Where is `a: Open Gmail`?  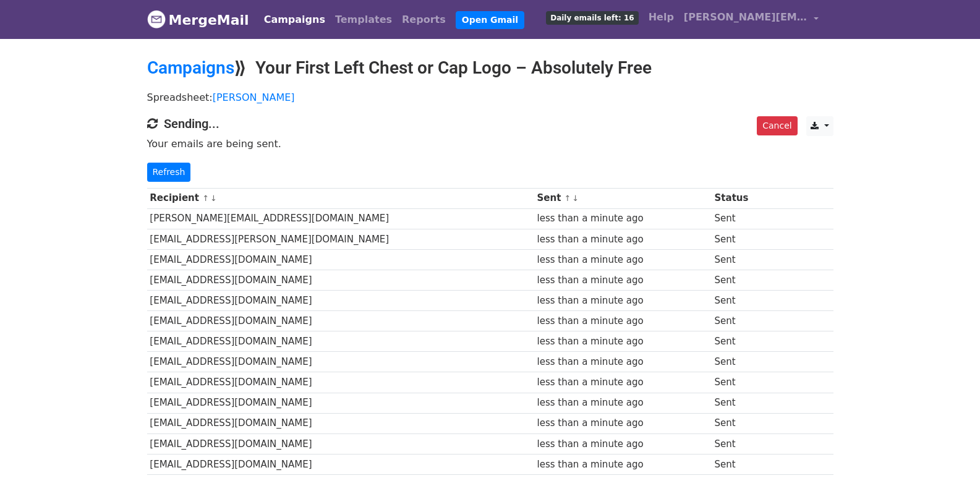 a: Open Gmail is located at coordinates (490, 20).